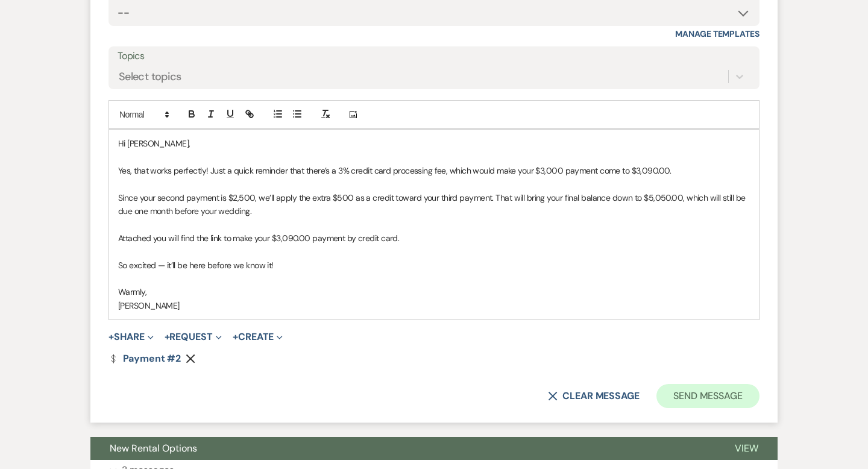 This screenshot has height=469, width=868. What do you see at coordinates (717, 34) in the screenshot?
I see `a: Manage Templates` at bounding box center [717, 34].